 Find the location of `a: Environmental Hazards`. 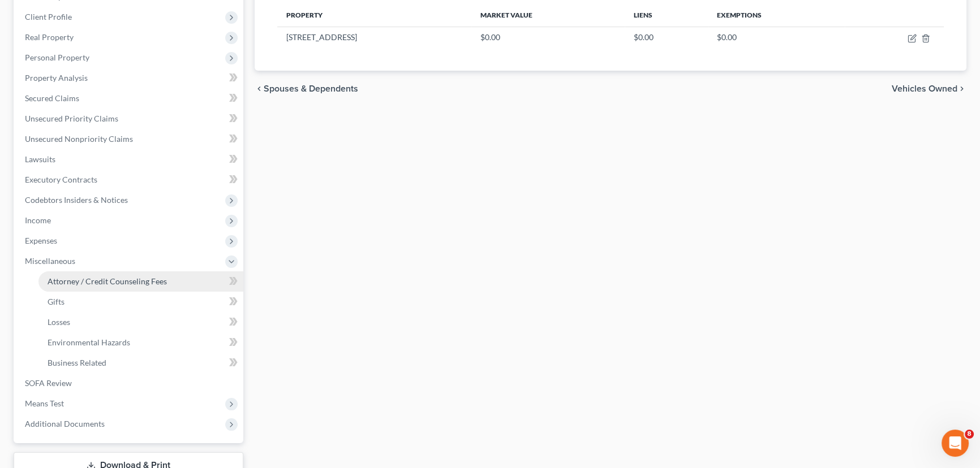

a: Environmental Hazards is located at coordinates (141, 342).